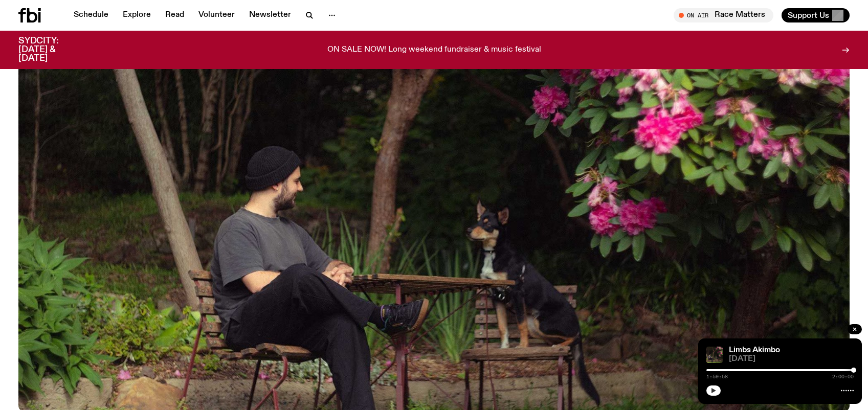  I want to click on span: 2:00:00, so click(844, 377).